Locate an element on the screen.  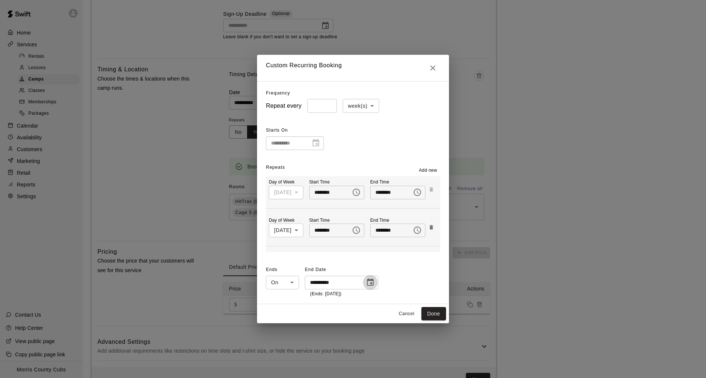
h6: Repeat every is located at coordinates (284, 106).